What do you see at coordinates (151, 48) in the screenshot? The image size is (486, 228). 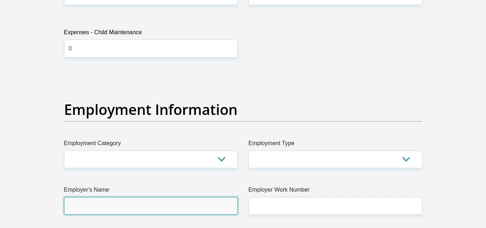 I see `input: Expenses - Child Maintenance` at bounding box center [151, 48].